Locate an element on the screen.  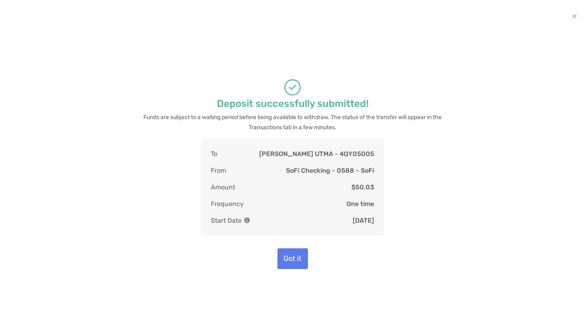
button: Got it is located at coordinates (293, 259).